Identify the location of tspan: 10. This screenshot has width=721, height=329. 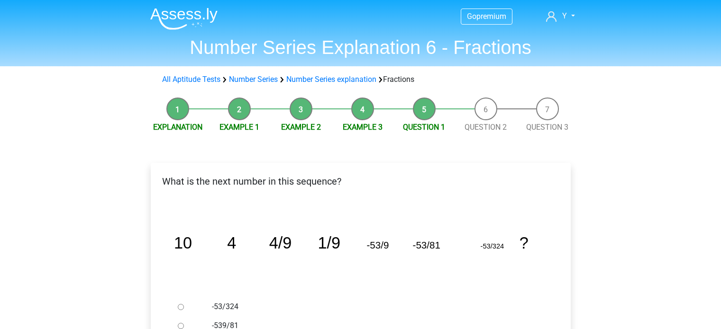
(182, 243).